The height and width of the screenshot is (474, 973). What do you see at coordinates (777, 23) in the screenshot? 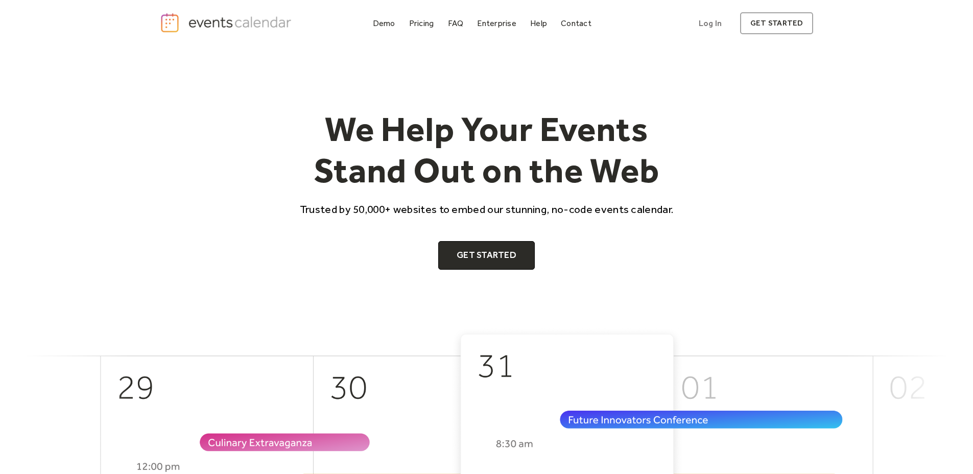
I see `a: get started` at bounding box center [777, 23].